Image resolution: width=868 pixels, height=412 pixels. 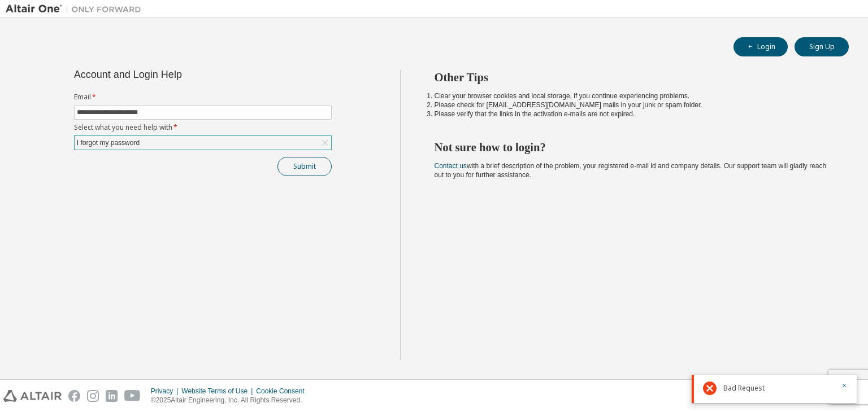 What do you see at coordinates (112, 396) in the screenshot?
I see `img: linkedin.svg` at bounding box center [112, 396].